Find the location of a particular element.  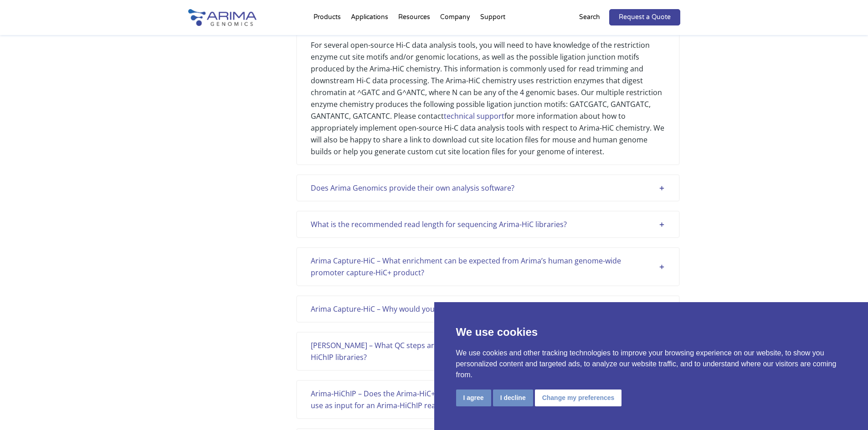

p: We use cookies and other tracking technologies to improve your browsing experience on our website... is located at coordinates (651, 364).